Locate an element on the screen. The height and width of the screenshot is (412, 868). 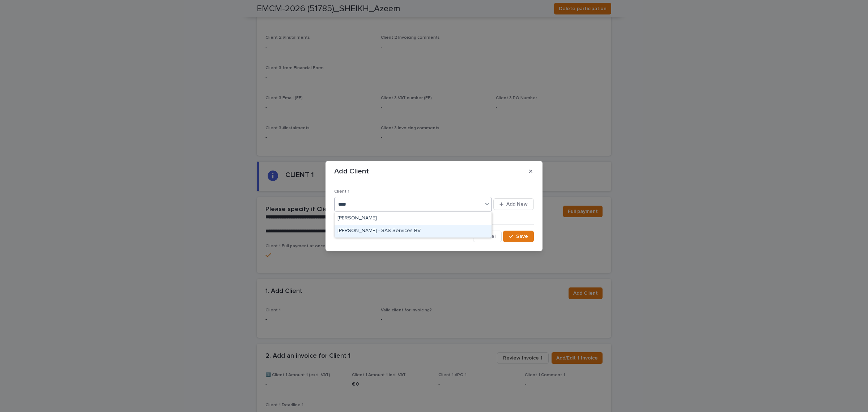
span: Save is located at coordinates (522, 236).